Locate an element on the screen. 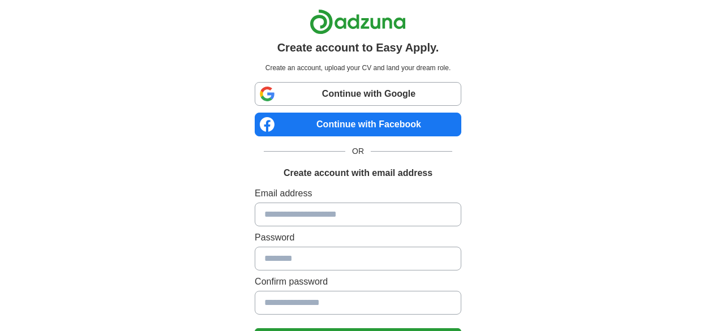 This screenshot has height=331, width=716. h1: Create account to Easy Apply. is located at coordinates (358, 48).